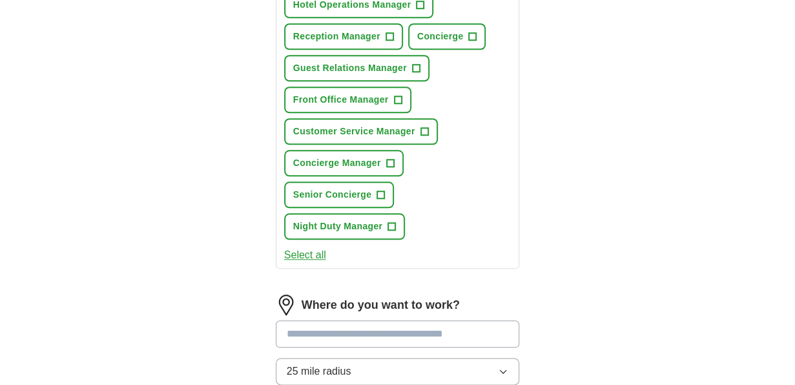  I want to click on img: location.png, so click(286, 305).